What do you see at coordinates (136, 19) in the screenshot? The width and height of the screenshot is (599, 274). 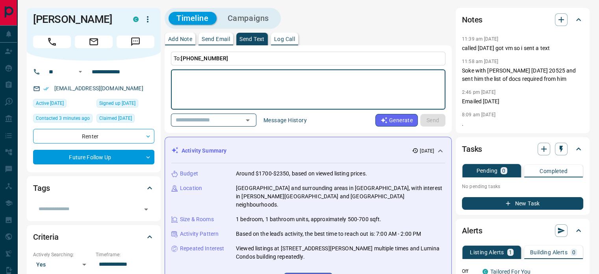 I see `div: condos.ca` at bounding box center [136, 19].